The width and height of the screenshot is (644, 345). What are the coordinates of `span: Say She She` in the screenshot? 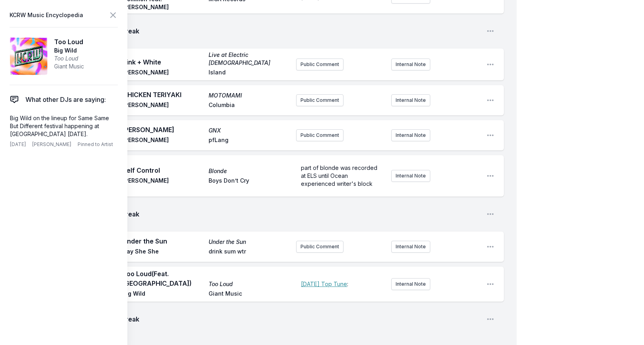 It's located at (163, 252).